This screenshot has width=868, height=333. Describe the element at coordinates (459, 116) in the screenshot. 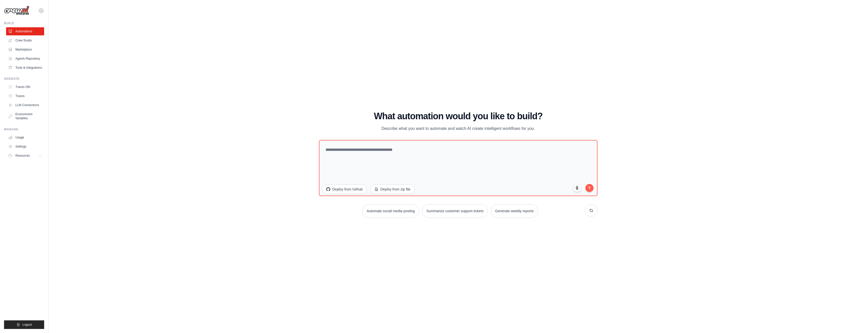

I see `h1: What automation would you like to build?` at that location.